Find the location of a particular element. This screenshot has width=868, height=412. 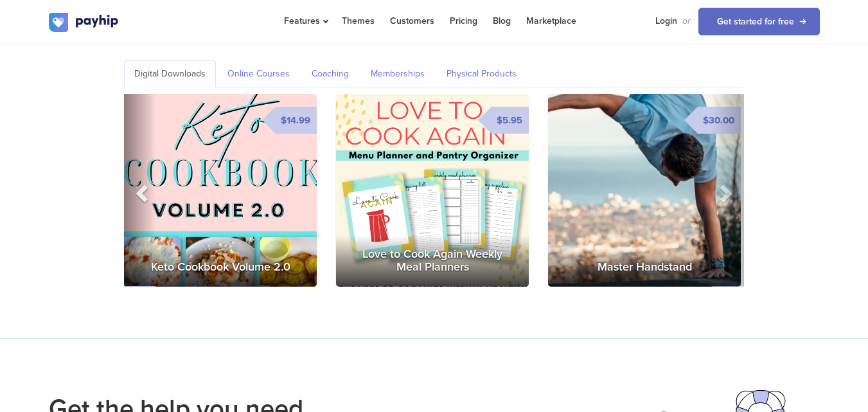

h3: Master Handstand is located at coordinates (645, 268).